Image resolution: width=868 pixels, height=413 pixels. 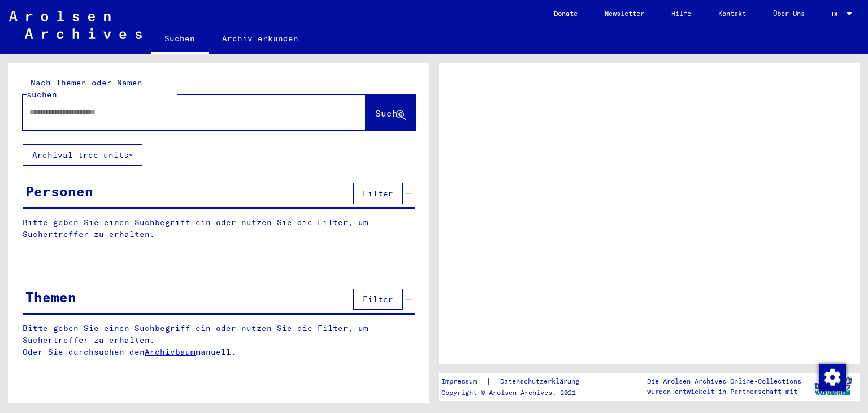 I want to click on div: Themen, so click(x=51, y=297).